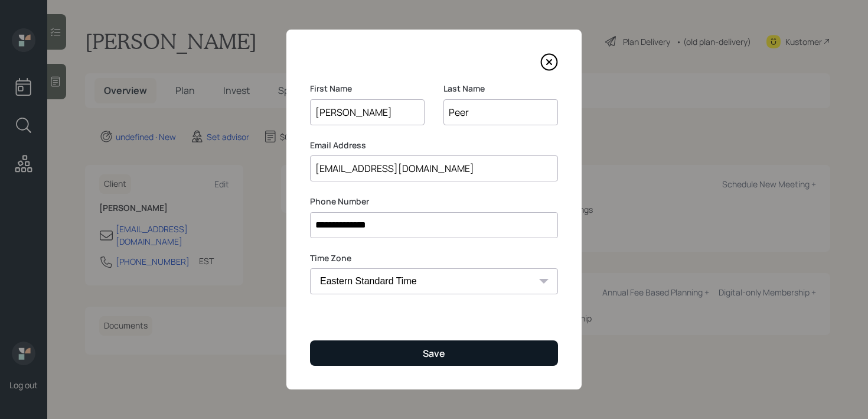 The height and width of the screenshot is (419, 868). I want to click on button: Save, so click(434, 353).